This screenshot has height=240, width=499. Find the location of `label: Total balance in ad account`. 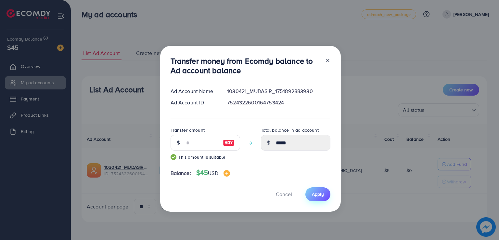

label: Total balance in ad account is located at coordinates (290, 130).